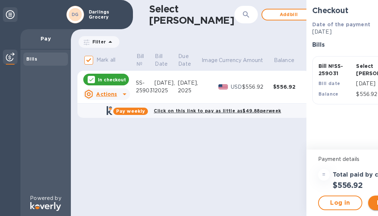 This screenshot has width=378, height=216. I want to click on u: Actions, so click(106, 94).